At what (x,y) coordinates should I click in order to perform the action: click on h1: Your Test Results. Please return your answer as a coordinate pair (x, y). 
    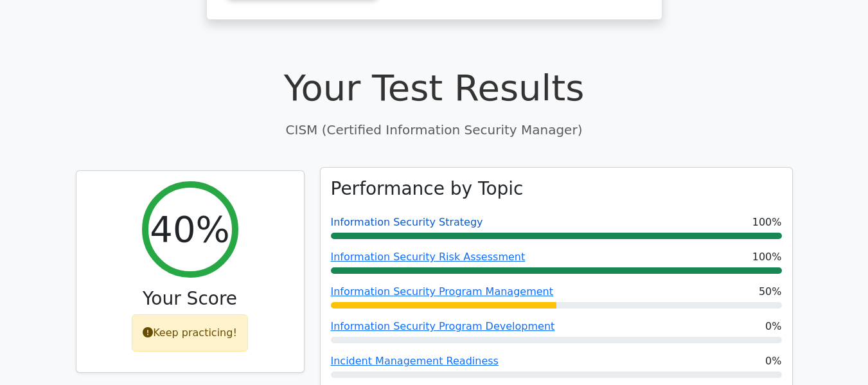
    Looking at the image, I should click on (434, 87).